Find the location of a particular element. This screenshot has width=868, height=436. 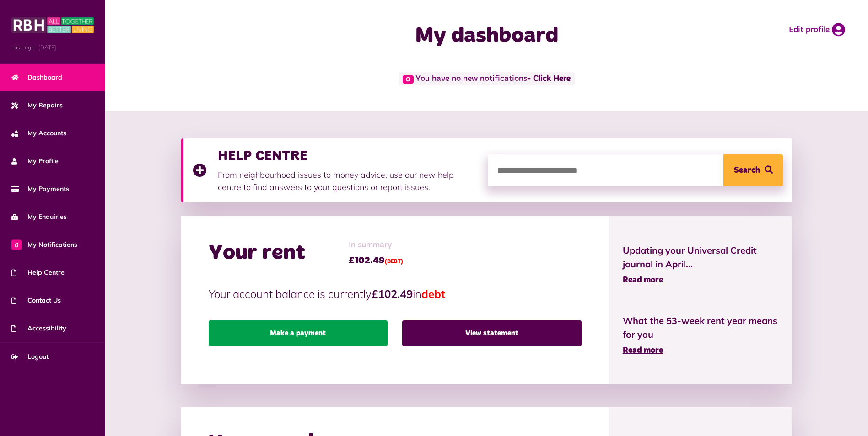

h3: HELP CENTRE is located at coordinates (349, 156).